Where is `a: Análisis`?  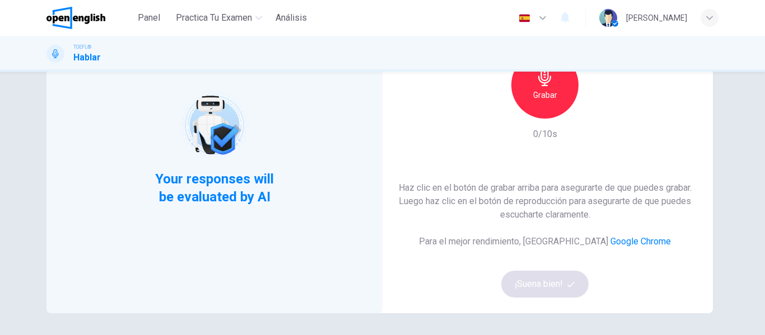
a: Análisis is located at coordinates (291, 18).